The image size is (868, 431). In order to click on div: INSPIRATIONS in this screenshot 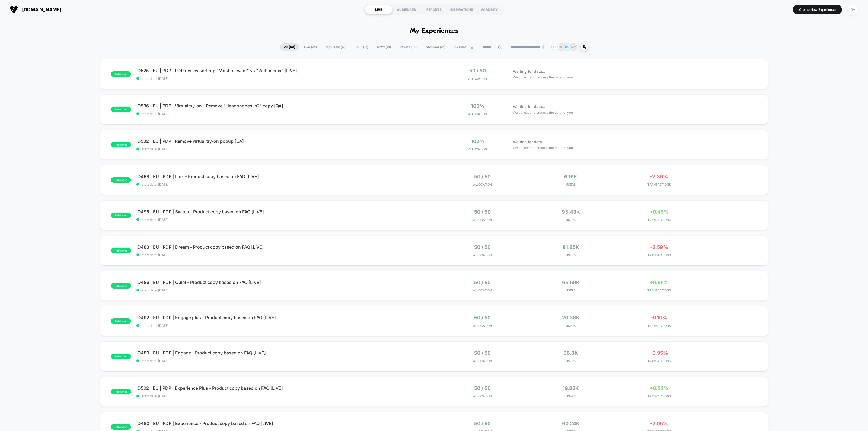, I will do `click(462, 9)`.